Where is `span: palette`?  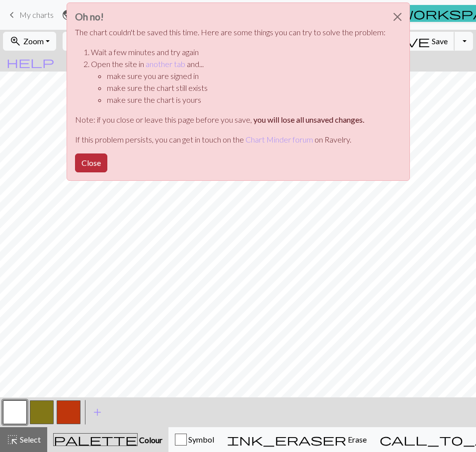
span: palette is located at coordinates (95, 440).